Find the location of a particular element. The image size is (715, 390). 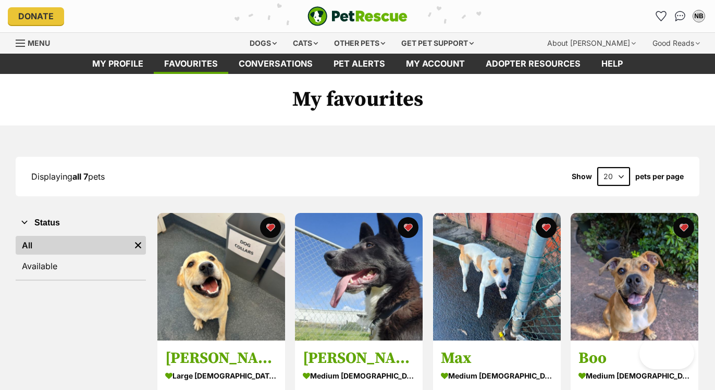

a: Menu is located at coordinates (36, 42).